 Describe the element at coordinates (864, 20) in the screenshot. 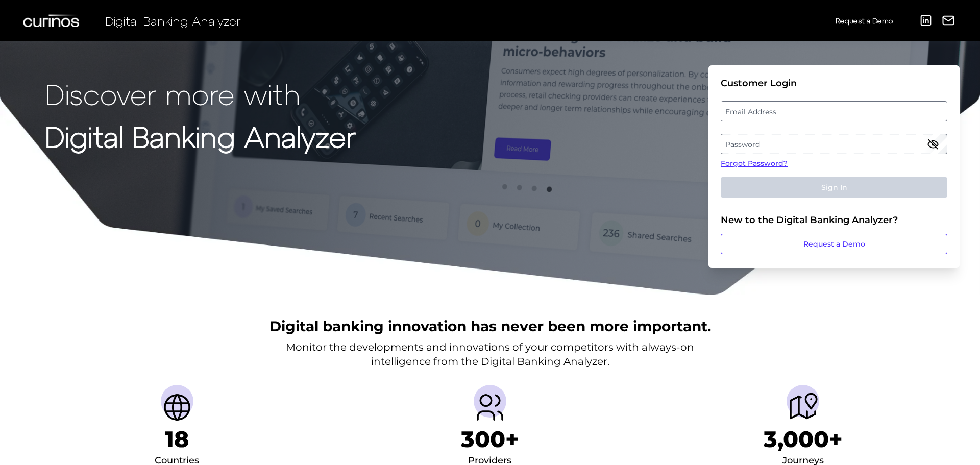

I see `span: Request a Demo` at that location.